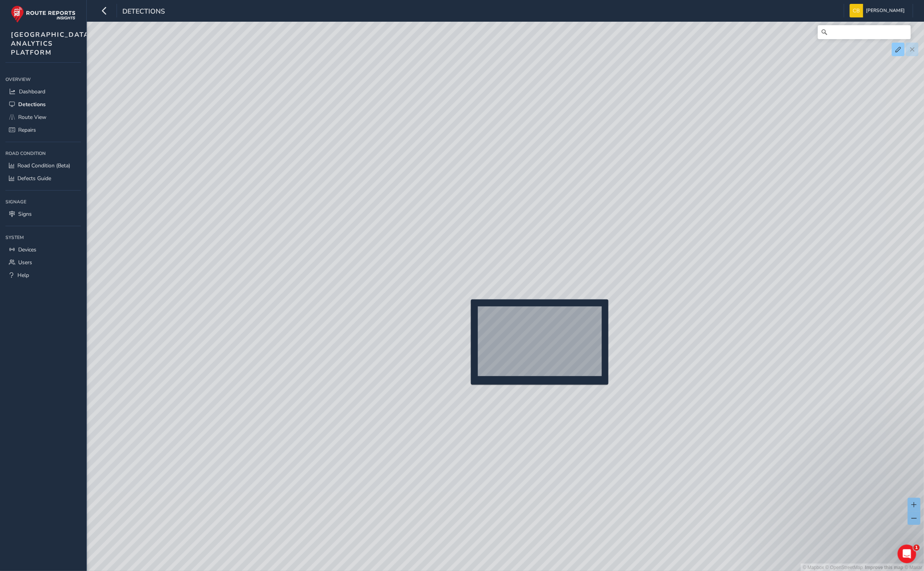 Image resolution: width=924 pixels, height=571 pixels. What do you see at coordinates (856, 11) in the screenshot?
I see `img: diamond-layout` at bounding box center [856, 11].